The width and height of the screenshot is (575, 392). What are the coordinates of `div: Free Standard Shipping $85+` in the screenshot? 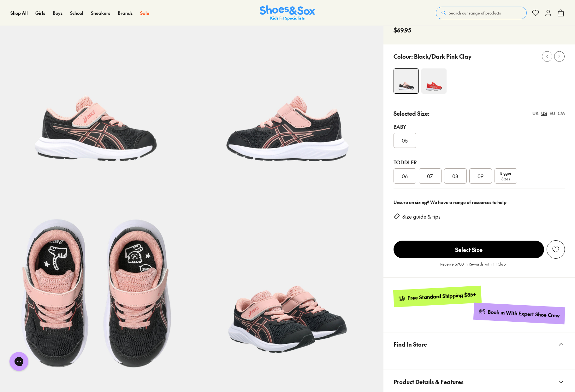 It's located at (441, 296).